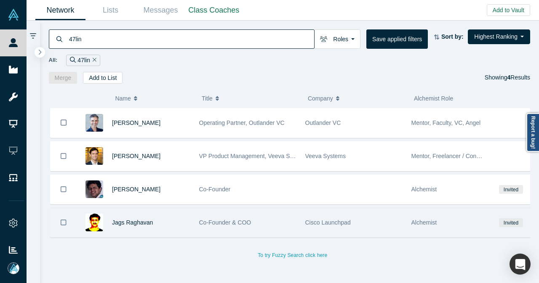  What do you see at coordinates (60, 10) in the screenshot?
I see `a: Network` at bounding box center [60, 10].